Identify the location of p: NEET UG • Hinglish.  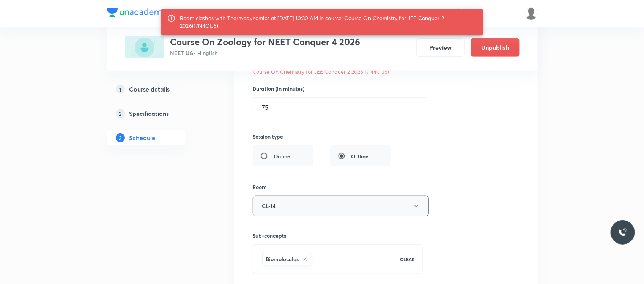
(265, 53).